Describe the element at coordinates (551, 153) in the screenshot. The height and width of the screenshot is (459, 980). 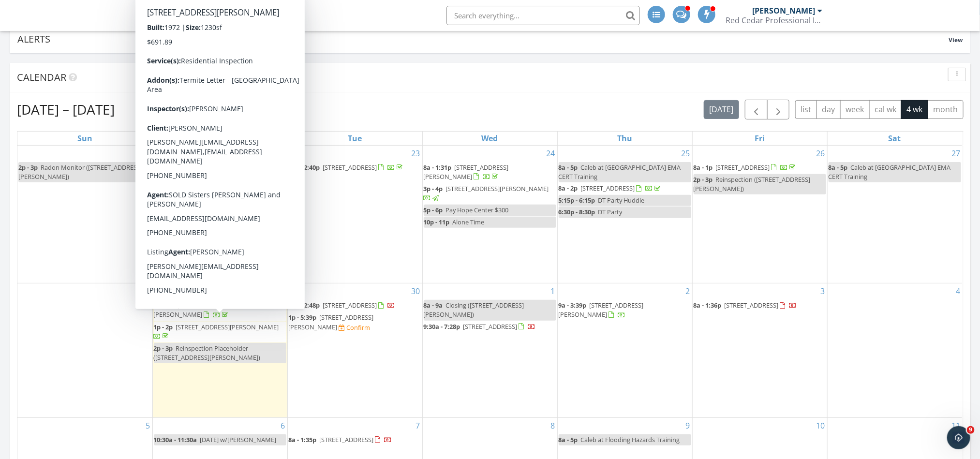
I see `a: Go to September 24, 2025` at that location.